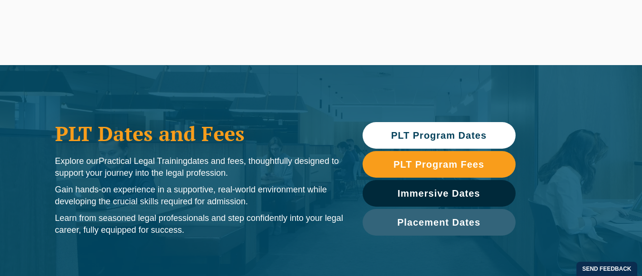 The image size is (642, 276). Describe the element at coordinates (439, 135) in the screenshot. I see `a: PLT Program Dates` at that location.